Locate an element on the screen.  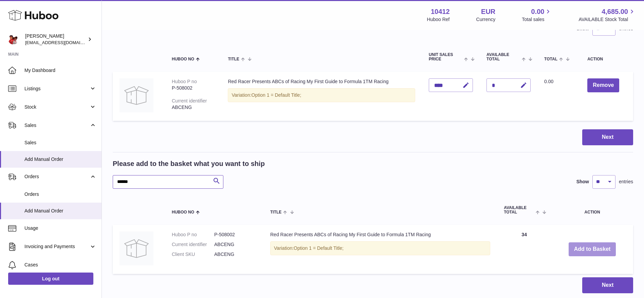
span: Unit Sales Price is located at coordinates (445, 57).